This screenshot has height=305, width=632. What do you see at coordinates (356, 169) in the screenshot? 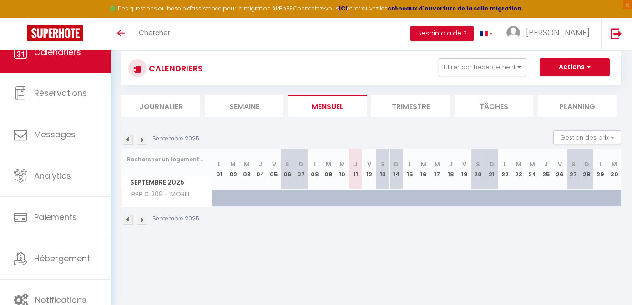
I see `th: 11` at bounding box center [356, 169].